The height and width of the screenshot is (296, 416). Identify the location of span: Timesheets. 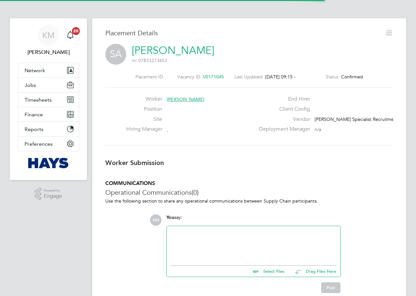
(38, 100).